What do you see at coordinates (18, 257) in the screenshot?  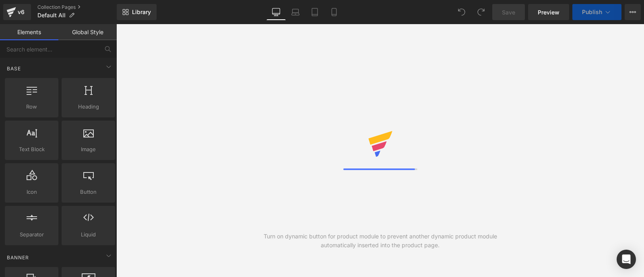 I see `span: Banner` at bounding box center [18, 257].